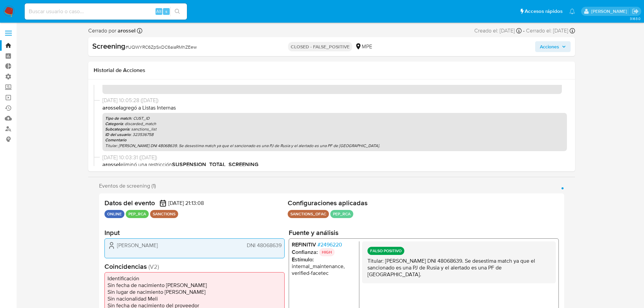 Image resolution: width=644 pixels, height=308 pixels. What do you see at coordinates (159, 11) in the screenshot?
I see `span: Alt` at bounding box center [159, 11].